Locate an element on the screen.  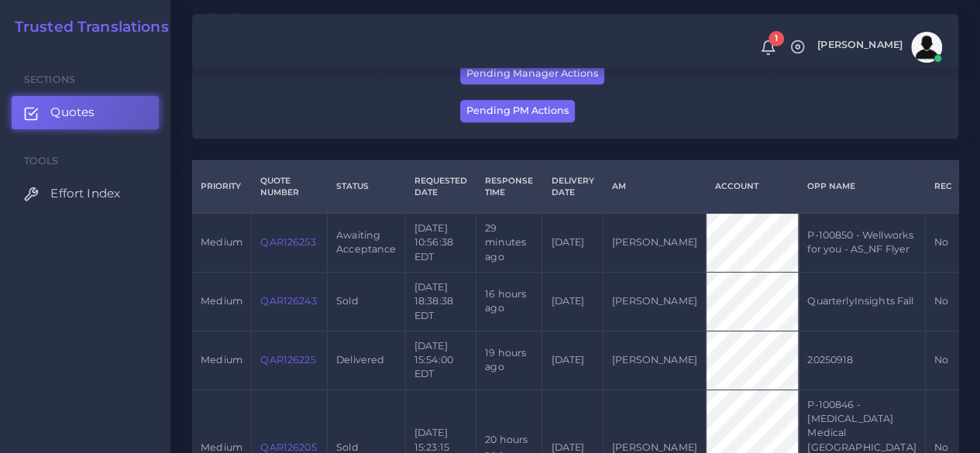
td: Sold is located at coordinates (366, 301).